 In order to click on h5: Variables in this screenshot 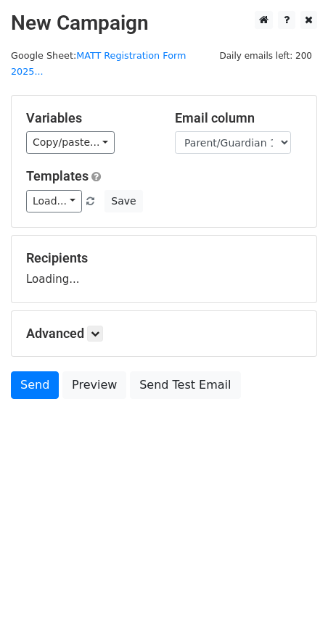, I will do `click(89, 118)`.